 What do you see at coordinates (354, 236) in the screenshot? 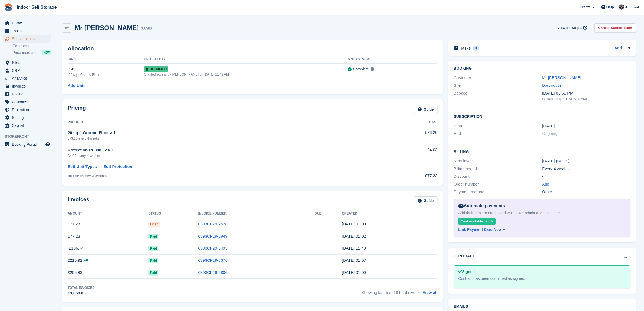
I see `time: 2025-07-10 00:02:39 UTC` at bounding box center [354, 236].